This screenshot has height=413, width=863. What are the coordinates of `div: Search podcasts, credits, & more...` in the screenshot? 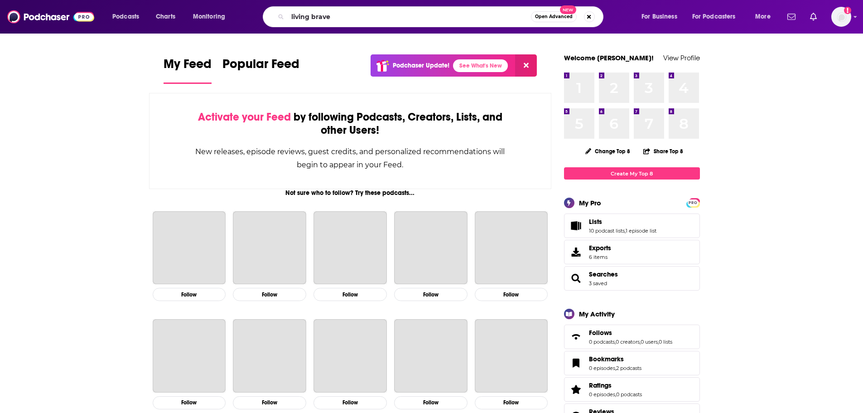 It's located at (442, 17).